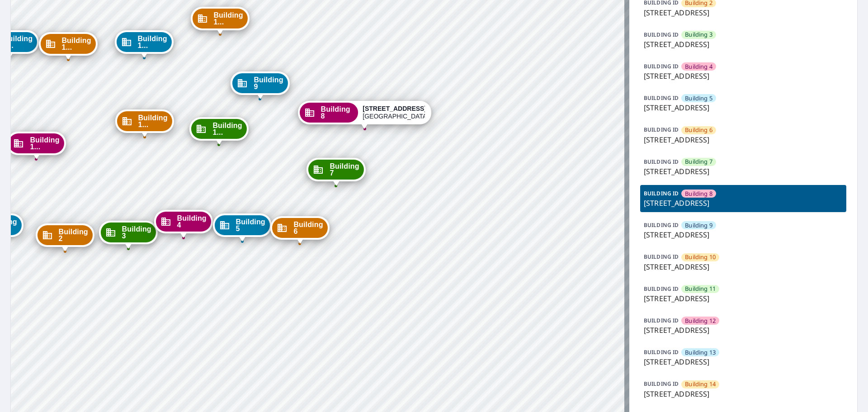 The height and width of the screenshot is (412, 868). I want to click on div: Dropped pin, building Building 9, Commercial property, 1152 Chelsea Drive Lake Zurich, IL 60047, so click(260, 86).